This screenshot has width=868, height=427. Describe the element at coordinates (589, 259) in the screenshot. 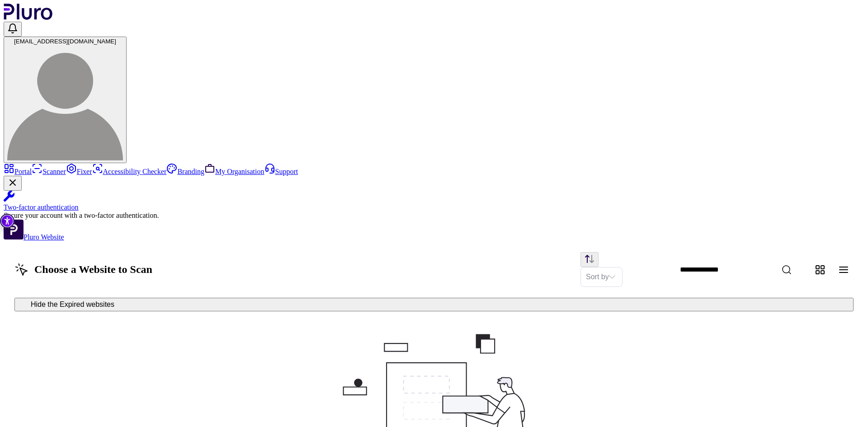

I see `button: Change sorting direction` at that location.